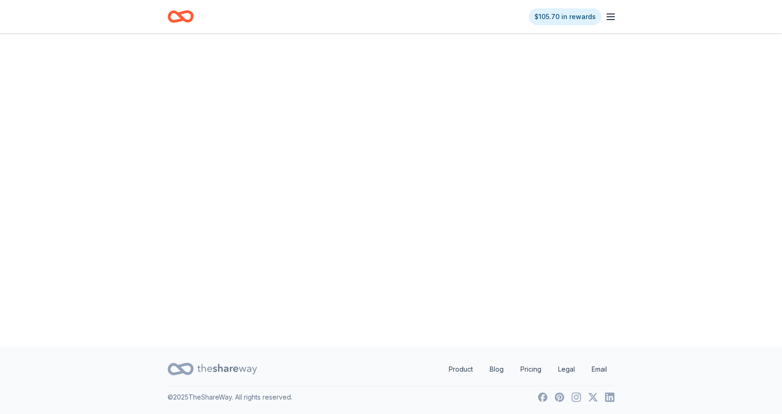 Image resolution: width=782 pixels, height=414 pixels. What do you see at coordinates (566, 369) in the screenshot?
I see `a: Legal` at bounding box center [566, 369].